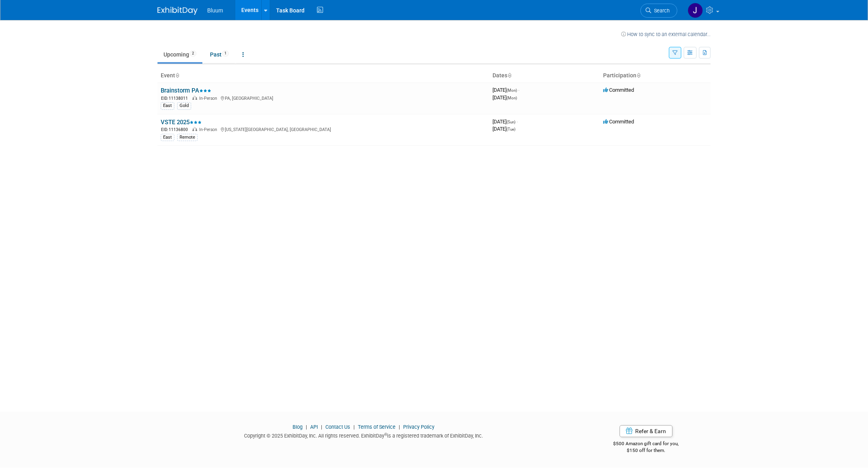 Image resolution: width=868 pixels, height=470 pixels. I want to click on span: EID: 11138011, so click(176, 98).